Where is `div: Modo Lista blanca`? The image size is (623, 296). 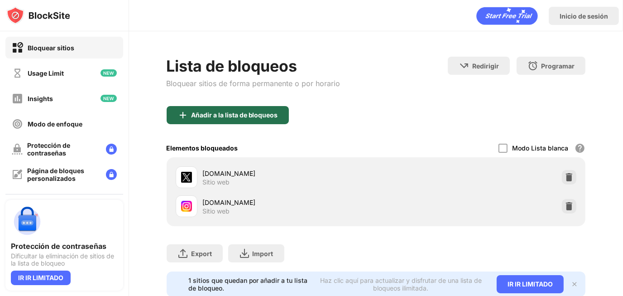
div: Modo Lista blanca is located at coordinates (541, 148).